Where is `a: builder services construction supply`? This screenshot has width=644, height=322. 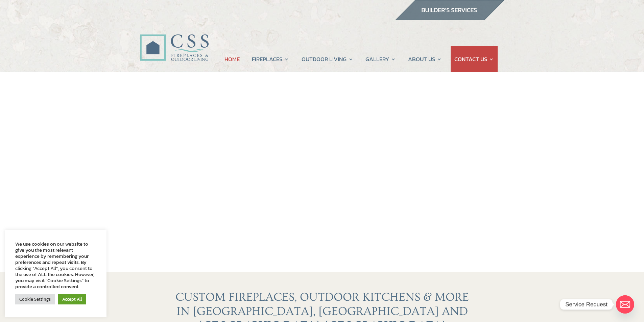 a: builder services construction supply is located at coordinates (450, 18).